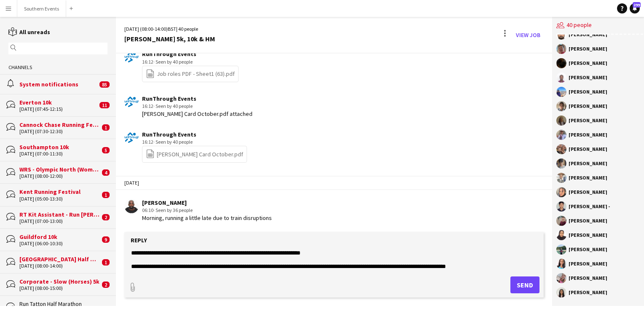  Describe the element at coordinates (63, 303) in the screenshot. I see `div: Run Tatton Half Marathon` at that location.